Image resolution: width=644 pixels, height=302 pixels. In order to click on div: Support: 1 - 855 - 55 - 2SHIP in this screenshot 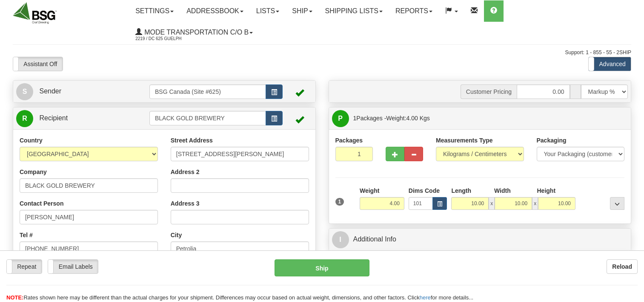, I will do `click(322, 52)`.